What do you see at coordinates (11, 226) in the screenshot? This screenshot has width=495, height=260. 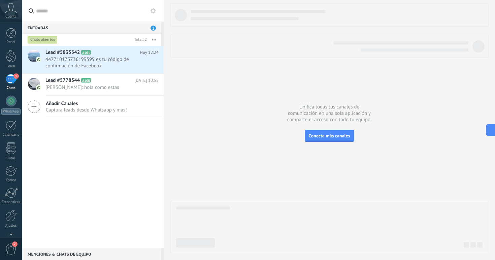 I see `div: Ajustes` at bounding box center [11, 226].